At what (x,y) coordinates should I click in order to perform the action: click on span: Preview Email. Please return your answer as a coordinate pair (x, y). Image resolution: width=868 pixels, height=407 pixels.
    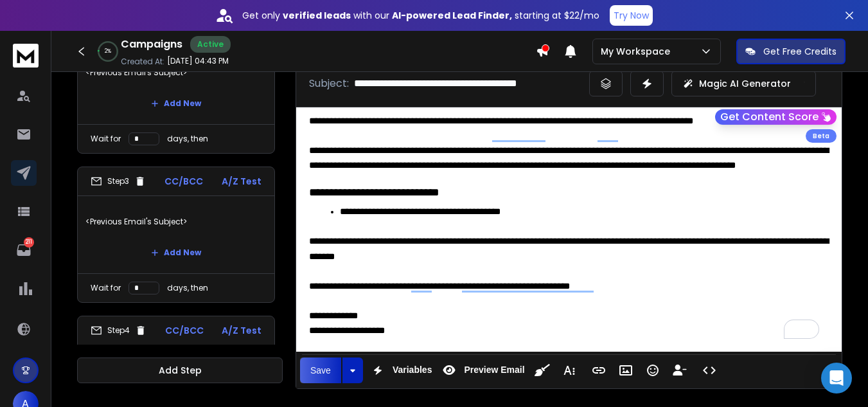
    Looking at the image, I should click on (494, 370).